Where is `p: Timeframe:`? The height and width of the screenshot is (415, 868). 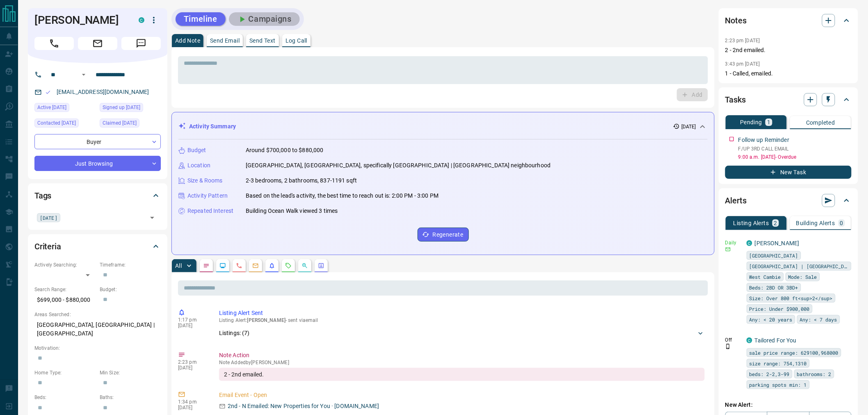
p: Timeframe: is located at coordinates (130, 265).